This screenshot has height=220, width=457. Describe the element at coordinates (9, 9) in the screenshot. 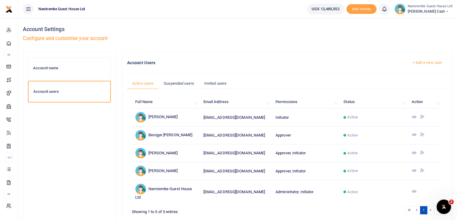

I see `a: logo-small logo-large logo-large` at that location.